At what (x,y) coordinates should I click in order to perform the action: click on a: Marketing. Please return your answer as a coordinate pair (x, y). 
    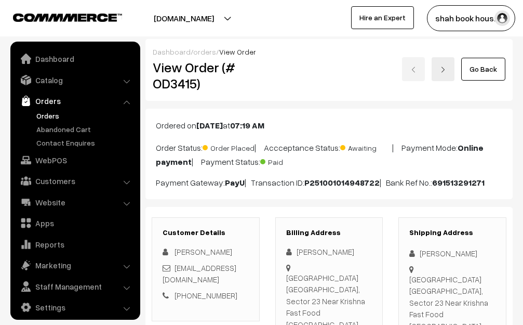
    Looking at the image, I should click on (75, 265).